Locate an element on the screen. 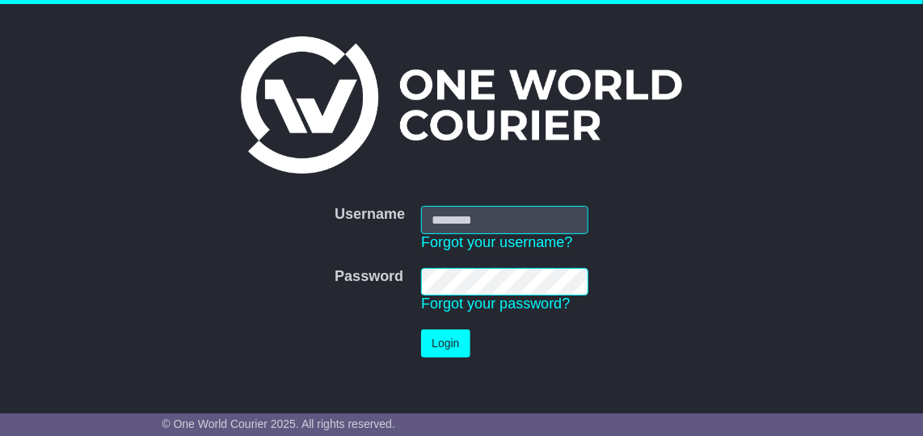 The height and width of the screenshot is (436, 923). span: © One World Courier 2025. All rights reserved. is located at coordinates (278, 424).